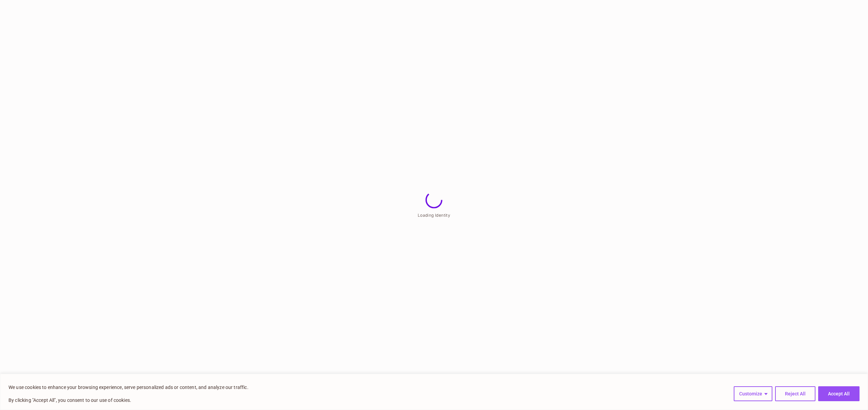 The image size is (868, 410). I want to click on span: Loading Identity, so click(434, 215).